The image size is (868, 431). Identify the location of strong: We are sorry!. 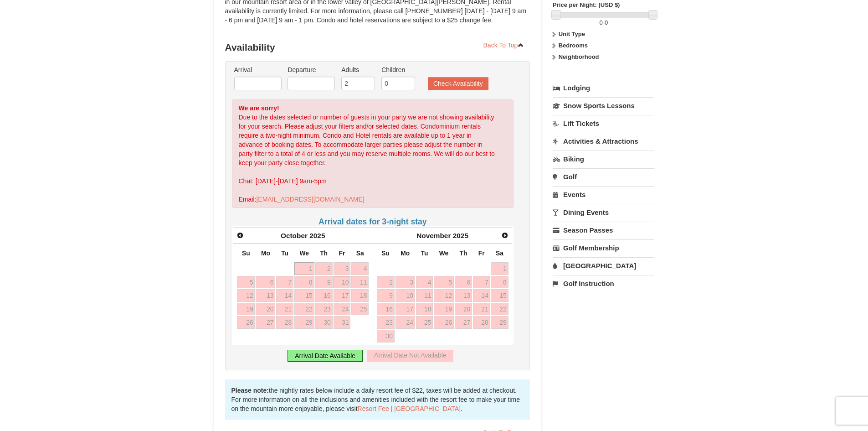
(258, 108).